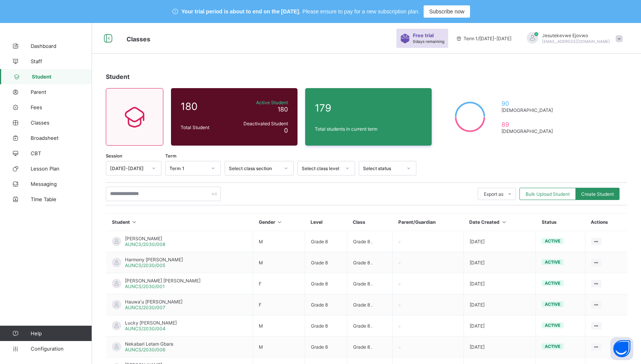 Image resolution: width=641 pixels, height=364 pixels. I want to click on span: AUNCS/2030/007, so click(145, 307).